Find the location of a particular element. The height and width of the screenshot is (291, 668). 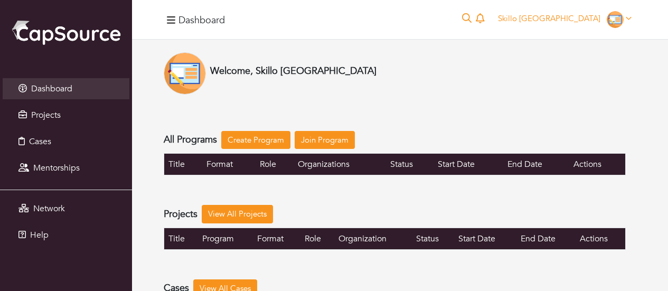

th: Program is located at coordinates (226, 238).